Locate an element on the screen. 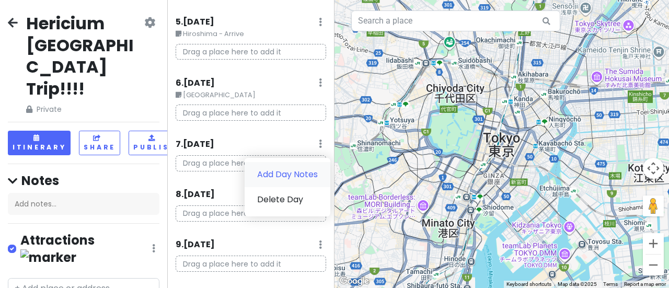  h4: Attractions is located at coordinates (86, 249).